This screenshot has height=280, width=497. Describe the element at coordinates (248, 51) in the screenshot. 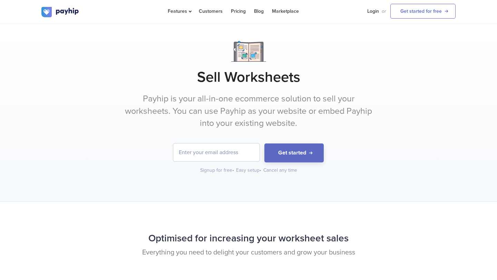

I see `img: Notebook.png` at that location.